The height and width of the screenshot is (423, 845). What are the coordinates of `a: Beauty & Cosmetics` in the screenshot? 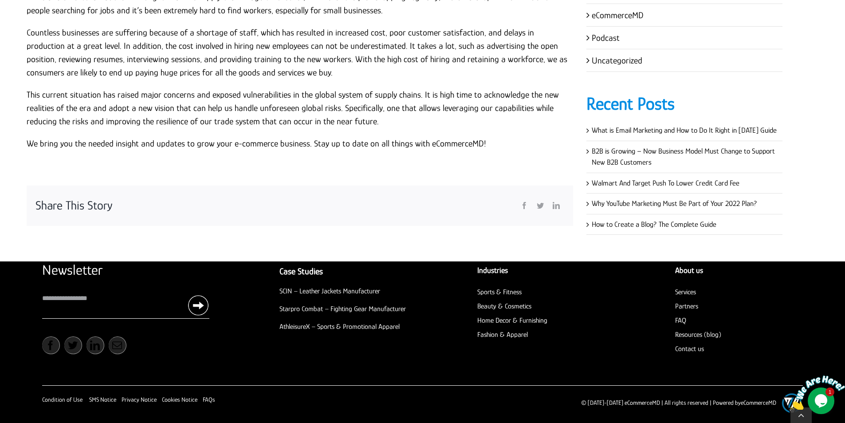 It's located at (504, 306).